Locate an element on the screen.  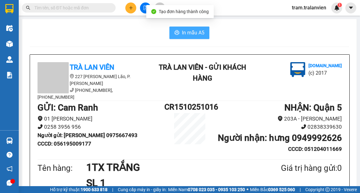
b: NHẬN : Quận 5 is located at coordinates (314, 108).